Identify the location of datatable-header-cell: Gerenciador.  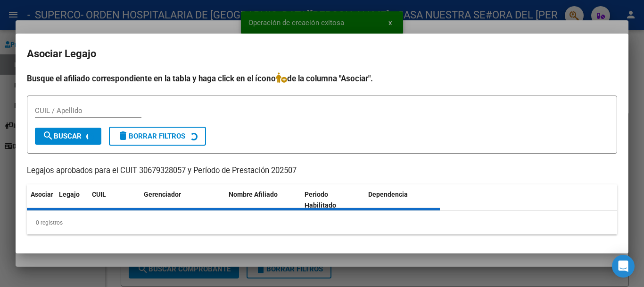
(183, 200).